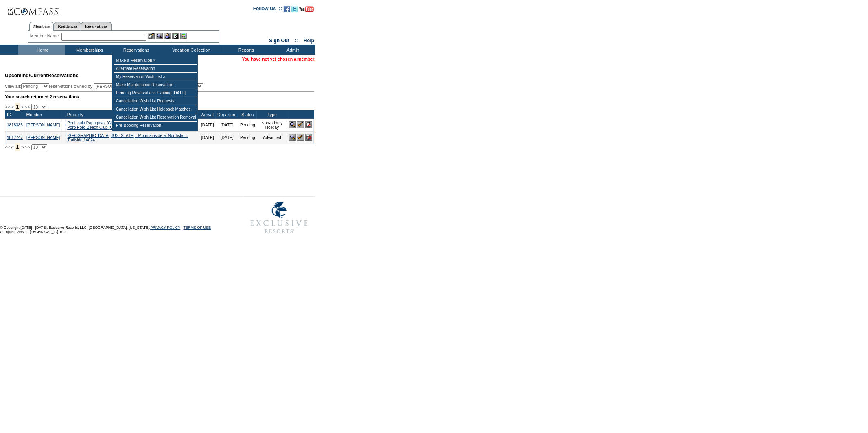  What do you see at coordinates (272, 115) in the screenshot?
I see `a: Type` at bounding box center [272, 115].